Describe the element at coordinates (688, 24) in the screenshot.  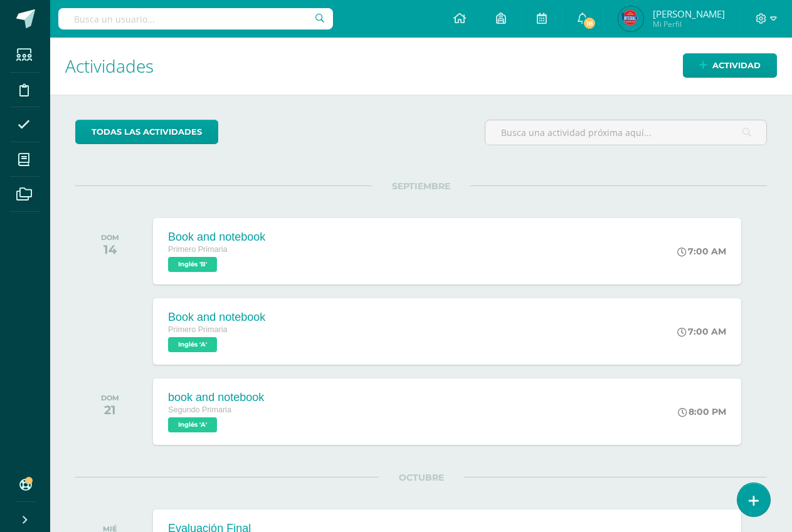
I see `span: Mi Perfil` at that location.